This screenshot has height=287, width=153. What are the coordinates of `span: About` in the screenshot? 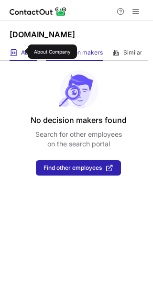 It's located at (29, 53).